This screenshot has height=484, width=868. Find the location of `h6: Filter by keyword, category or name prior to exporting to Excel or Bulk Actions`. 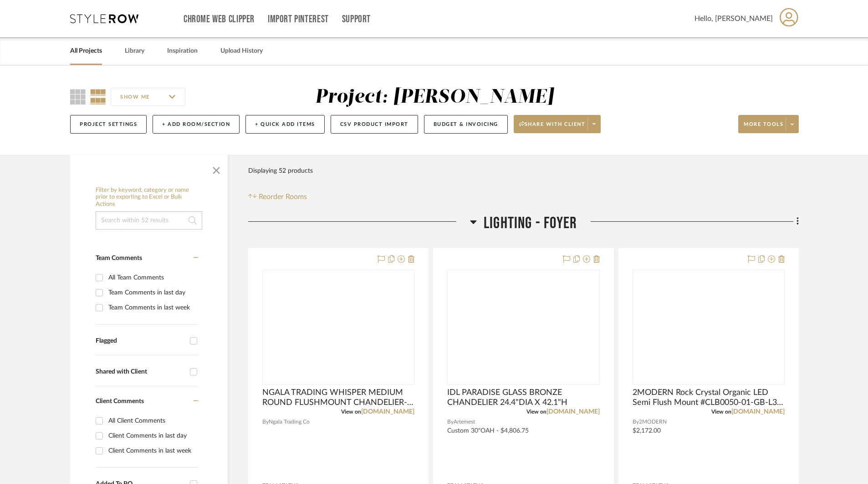

h6: Filter by keyword, category or name prior to exporting to Excel or Bulk Actions is located at coordinates (149, 198).